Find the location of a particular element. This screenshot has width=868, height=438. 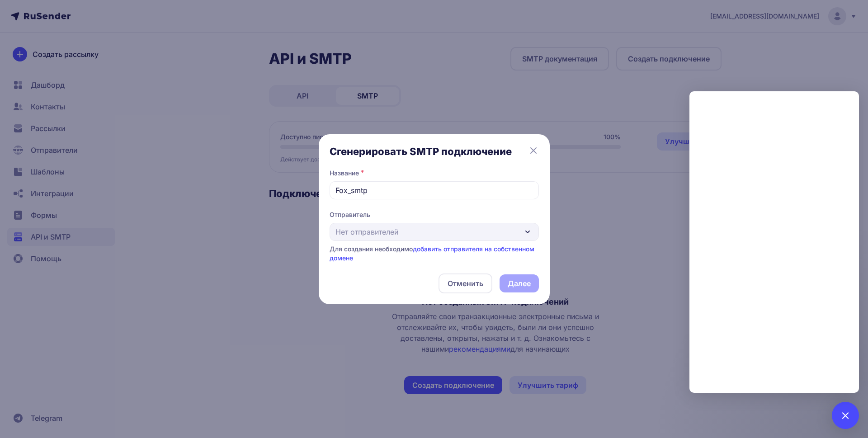

a: добавить отправителя на собственном домене is located at coordinates (431, 253).